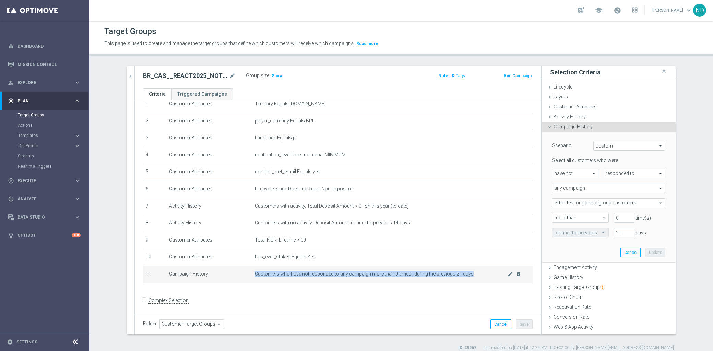 The width and height of the screenshot is (713, 351). Describe the element at coordinates (518, 274) in the screenshot. I see `i: delete_forever` at that location.